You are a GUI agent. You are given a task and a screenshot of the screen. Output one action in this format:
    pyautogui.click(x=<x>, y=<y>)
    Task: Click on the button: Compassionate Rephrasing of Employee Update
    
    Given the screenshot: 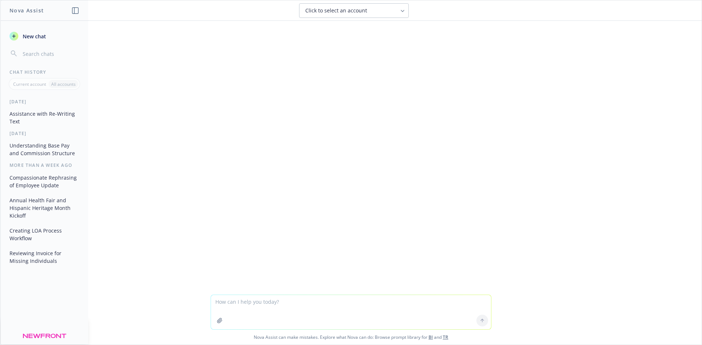 What is the action you would take?
    pyautogui.click(x=44, y=182)
    